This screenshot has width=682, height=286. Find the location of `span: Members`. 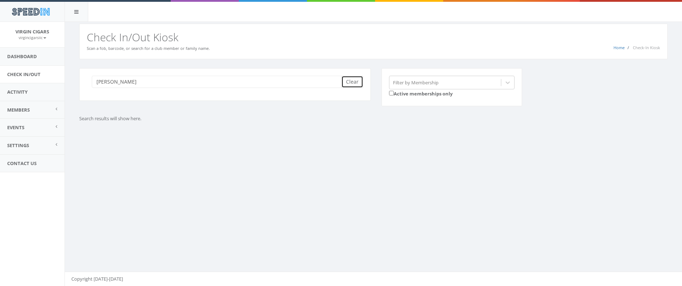

span: Members is located at coordinates (18, 110).